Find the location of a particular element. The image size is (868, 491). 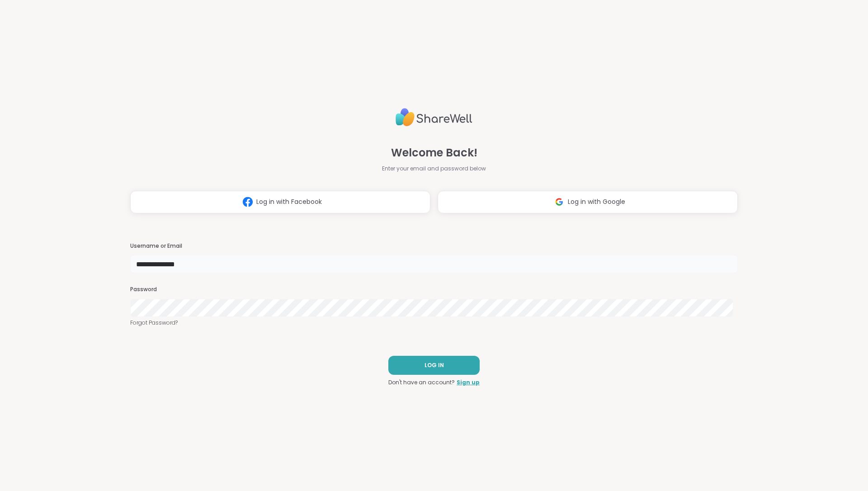

span: Don't have an account? is located at coordinates (422, 383).